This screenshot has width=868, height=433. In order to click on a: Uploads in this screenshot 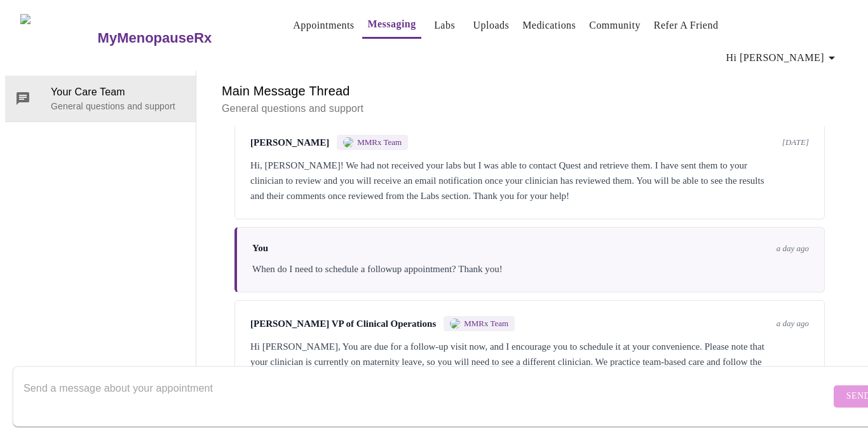, I will do `click(491, 26)`.